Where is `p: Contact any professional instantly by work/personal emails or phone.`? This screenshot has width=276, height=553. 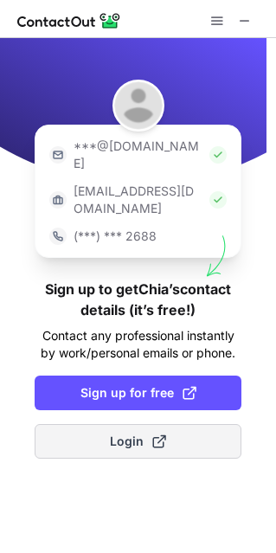 p: Contact any professional instantly by work/personal emails or phone. is located at coordinates (138, 344).